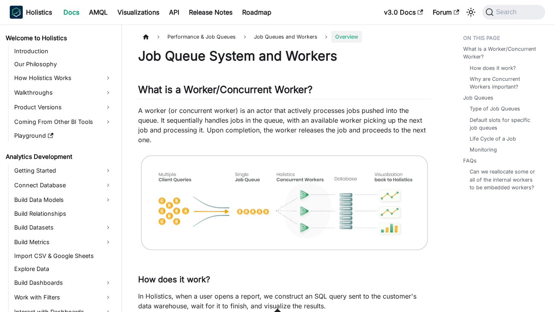 This screenshot has height=312, width=555. Describe the element at coordinates (39, 12) in the screenshot. I see `b: Holistics` at that location.